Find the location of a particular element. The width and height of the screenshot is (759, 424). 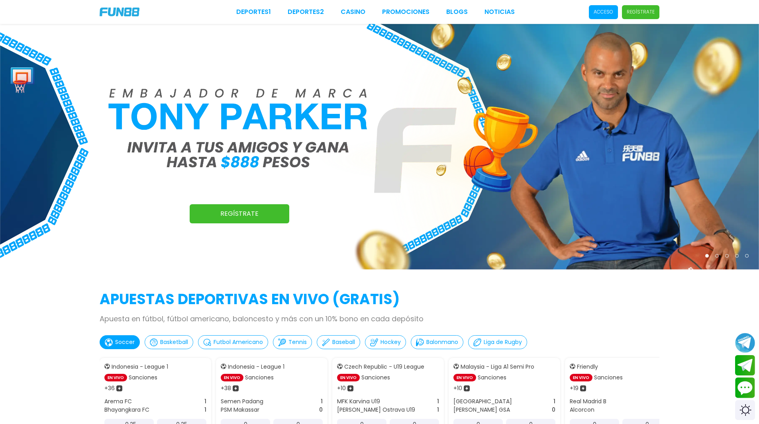

button: Baseball is located at coordinates (338, 342).